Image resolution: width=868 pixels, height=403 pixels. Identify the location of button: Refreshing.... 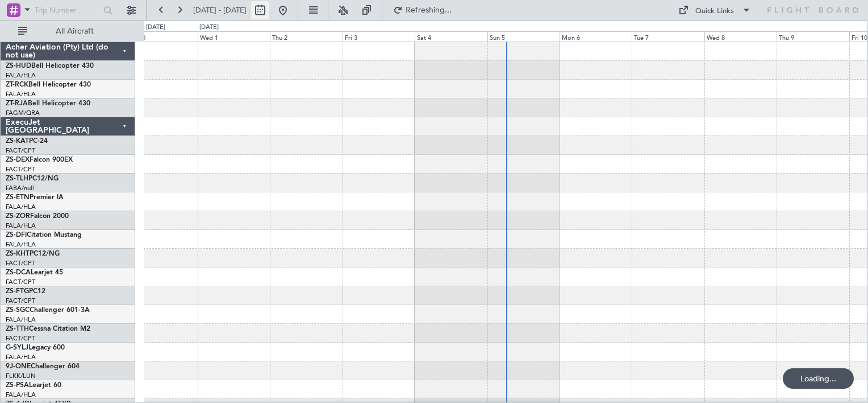
(422, 10).